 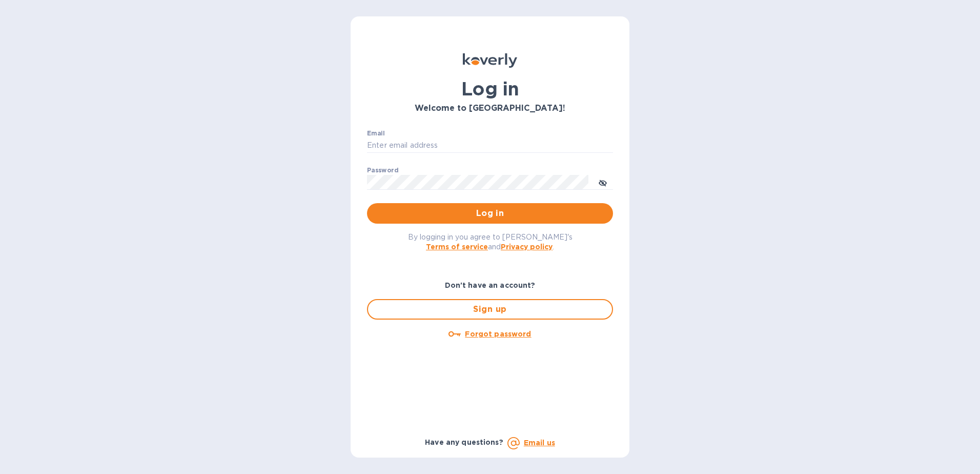 I want to click on a: Terms of service, so click(x=457, y=246).